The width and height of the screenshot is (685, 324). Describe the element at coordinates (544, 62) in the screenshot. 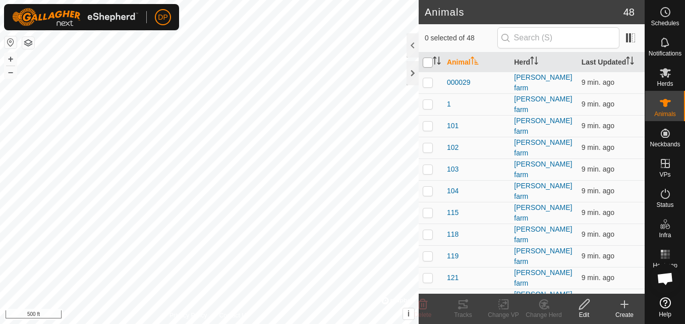

I see `th: Herd` at that location.